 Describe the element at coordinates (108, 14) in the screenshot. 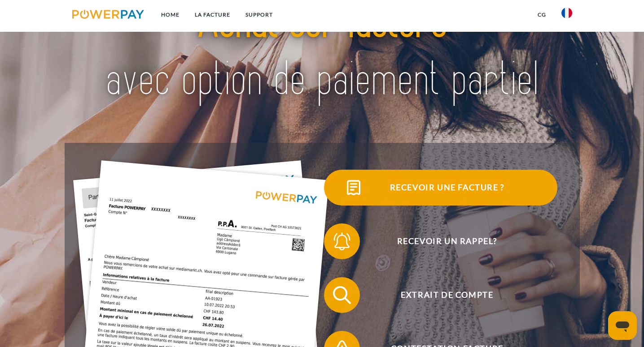

I see `img: logo-powerpay.svg` at that location.